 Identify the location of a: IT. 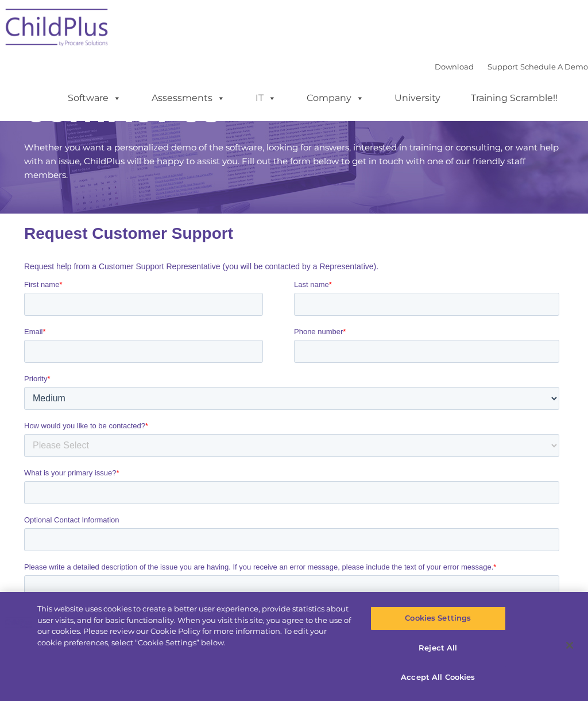
(266, 98).